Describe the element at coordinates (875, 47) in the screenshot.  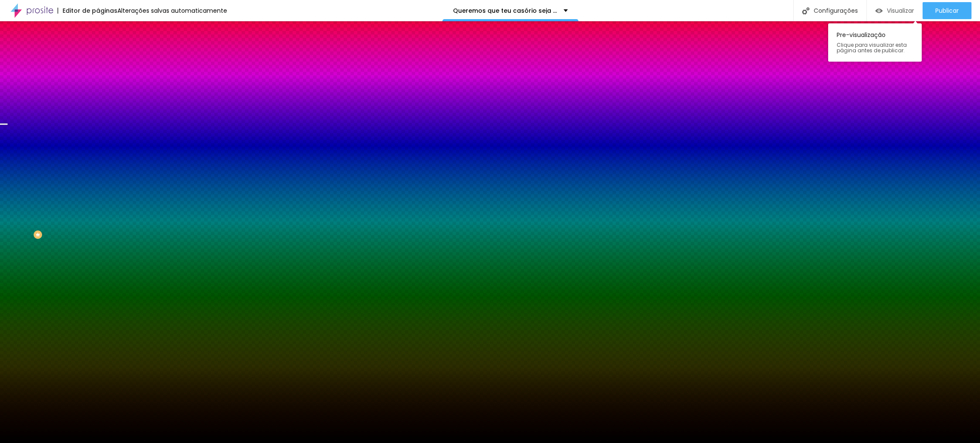
I see `span: Clique para visualizar esta página antes de publicar.` at that location.